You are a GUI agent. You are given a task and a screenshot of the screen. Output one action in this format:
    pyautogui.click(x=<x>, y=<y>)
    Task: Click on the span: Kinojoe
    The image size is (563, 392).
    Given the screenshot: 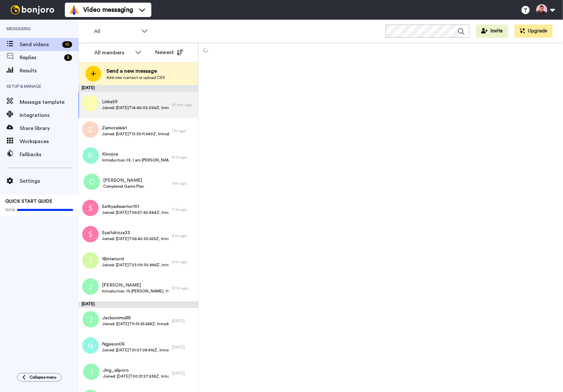 What is the action you would take?
    pyautogui.click(x=135, y=154)
    